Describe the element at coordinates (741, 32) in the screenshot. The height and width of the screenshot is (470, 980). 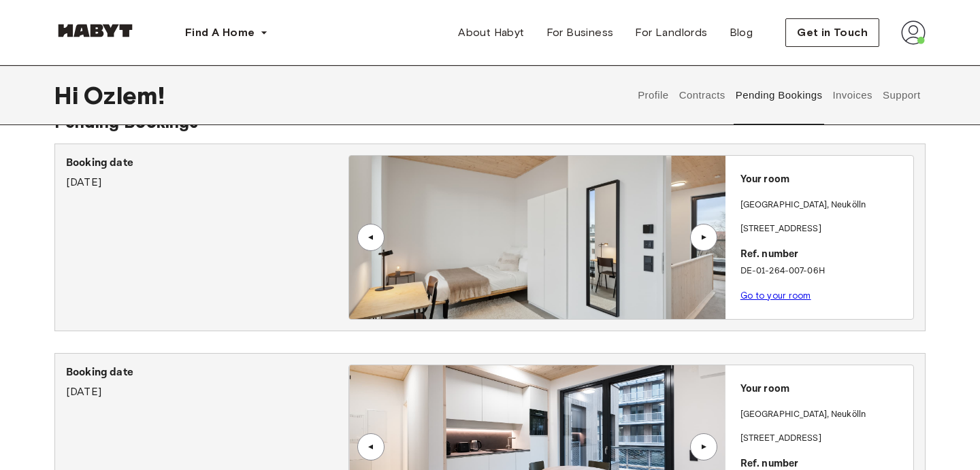
I see `span: Blog` at that location.